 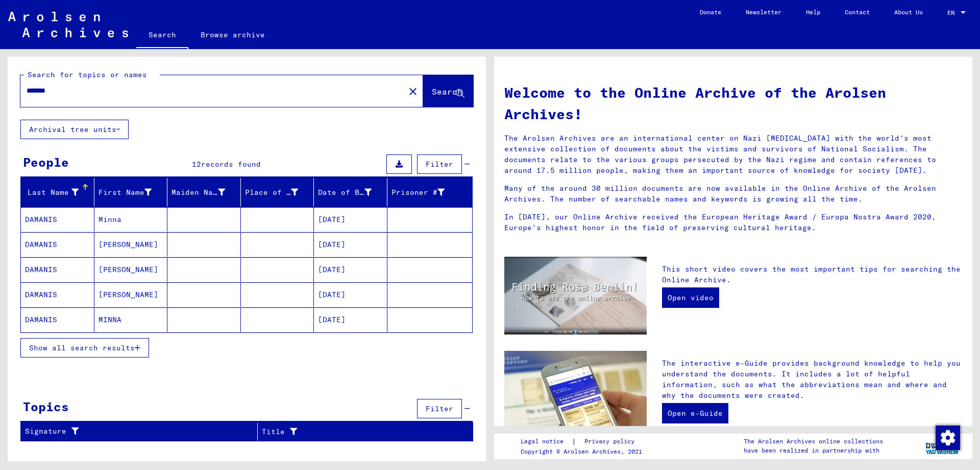 I want to click on div: Zustimmung ändern, so click(x=948, y=437).